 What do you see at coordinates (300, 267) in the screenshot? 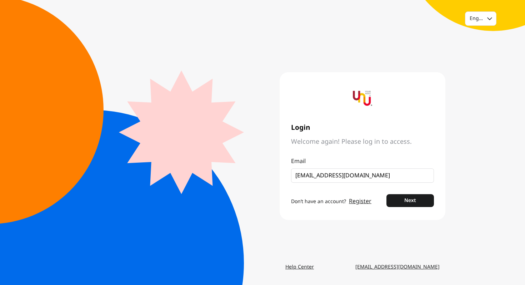
I see `a: Help Center` at bounding box center [300, 267].